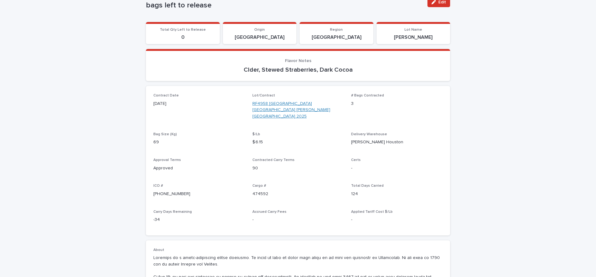 This screenshot has width=596, height=277. Describe the element at coordinates (199, 220) in the screenshot. I see `p: -34` at that location.